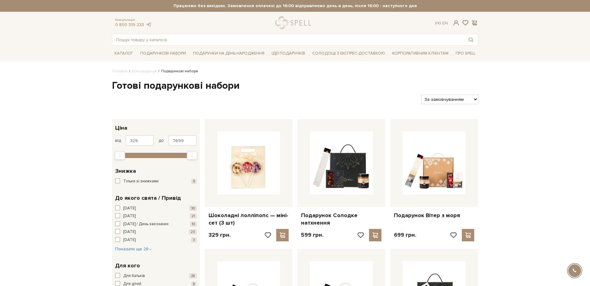 Image resolution: width=590 pixels, height=286 pixels. I want to click on p: 699 грн., so click(405, 235).